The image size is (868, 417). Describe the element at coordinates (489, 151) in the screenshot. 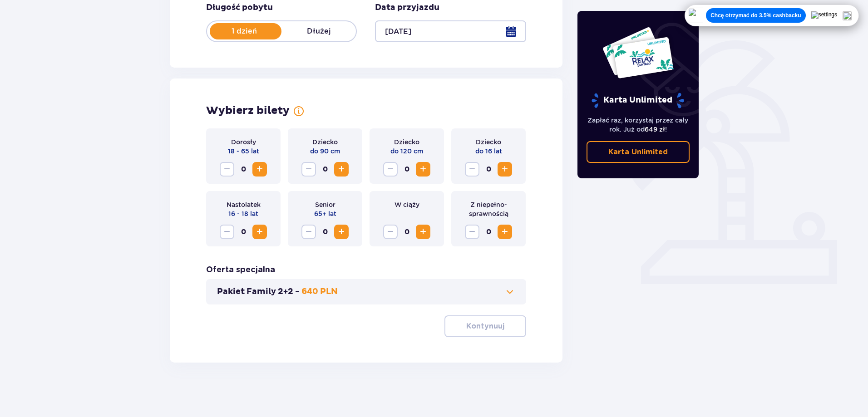

I see `p: do 16 lat` at that location.